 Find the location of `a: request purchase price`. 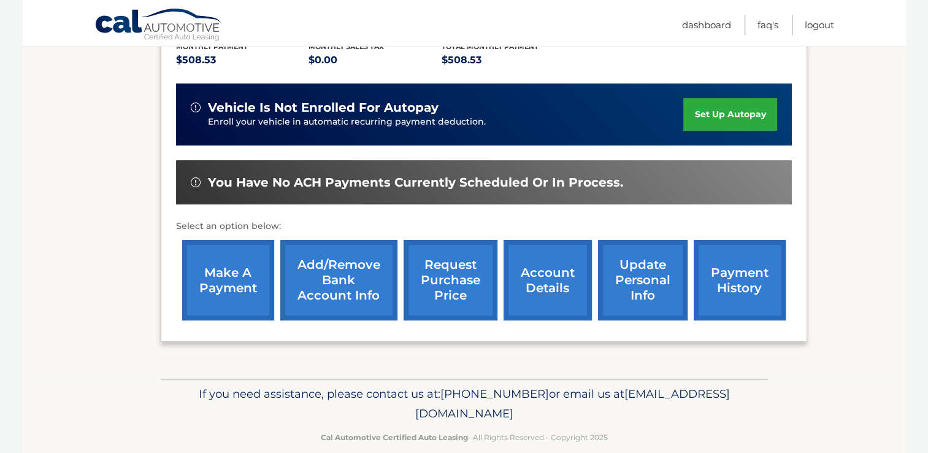

a: request purchase price is located at coordinates (450, 280).